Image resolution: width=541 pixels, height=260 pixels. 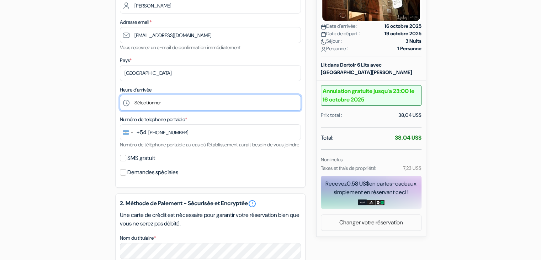 What do you see at coordinates (408, 137) in the screenshot?
I see `strong: 38,04 US$` at bounding box center [408, 137].